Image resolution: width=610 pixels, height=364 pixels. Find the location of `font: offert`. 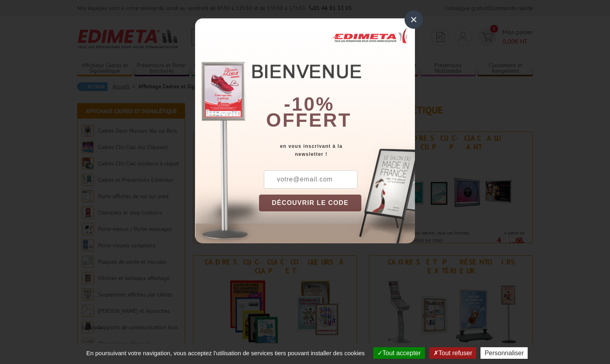

font: offert is located at coordinates (309, 120).